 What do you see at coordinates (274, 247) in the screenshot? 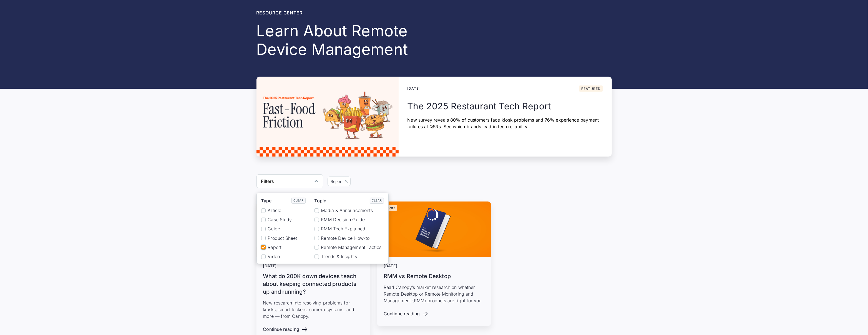
I see `span: Report` at bounding box center [274, 247].